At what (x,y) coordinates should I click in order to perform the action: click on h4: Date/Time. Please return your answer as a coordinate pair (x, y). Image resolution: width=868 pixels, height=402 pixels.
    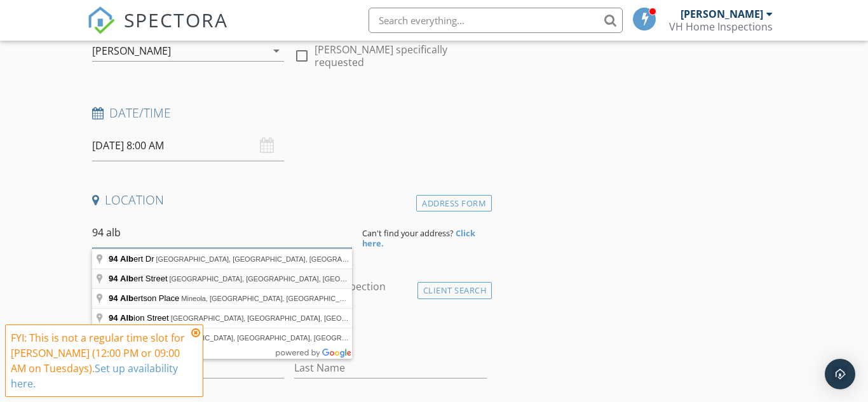
    Looking at the image, I should click on (289, 113).